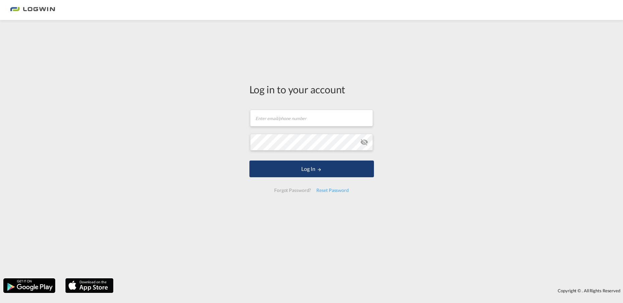 The width and height of the screenshot is (623, 303). I want to click on img: apple.png, so click(89, 286).